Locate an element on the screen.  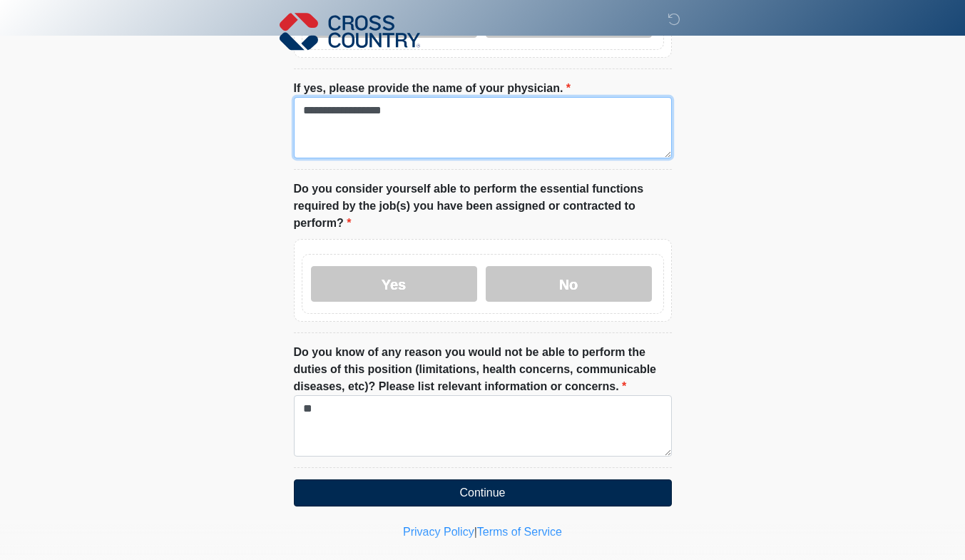
label: Do you know of any reason you would not be able to perform the duties of this position (limitatio... is located at coordinates (483, 369).